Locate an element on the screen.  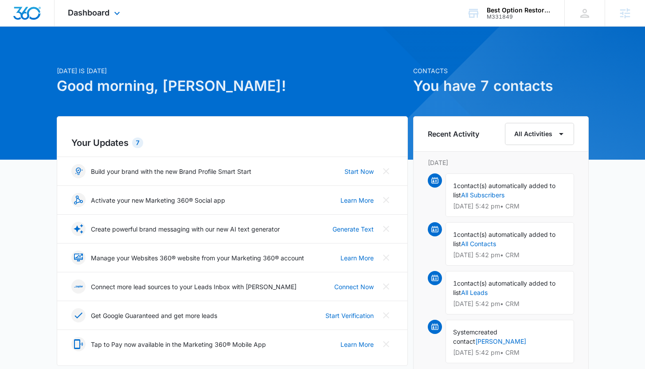
div: account id is located at coordinates (519, 17).